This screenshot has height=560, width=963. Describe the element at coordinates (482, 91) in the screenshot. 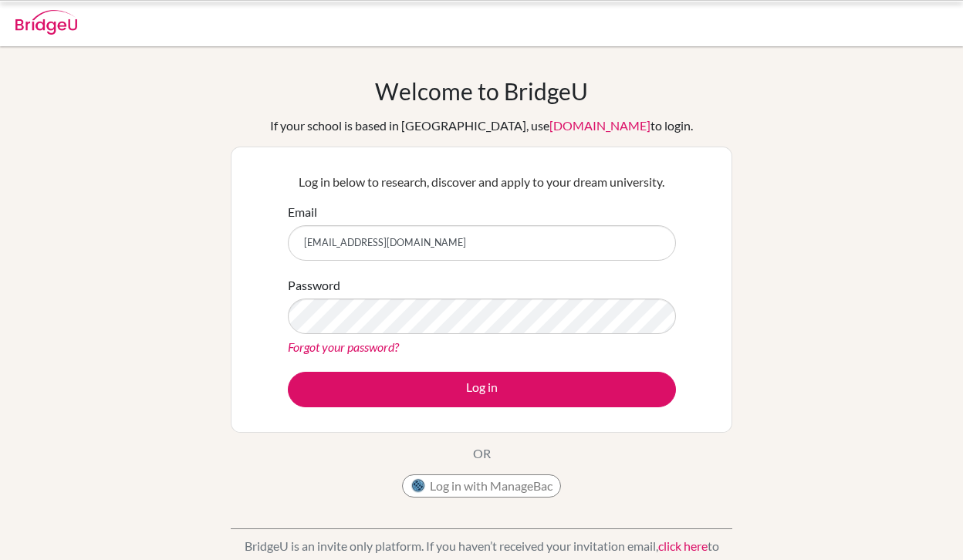

I see `h1: Welcome to BridgeU` at that location.